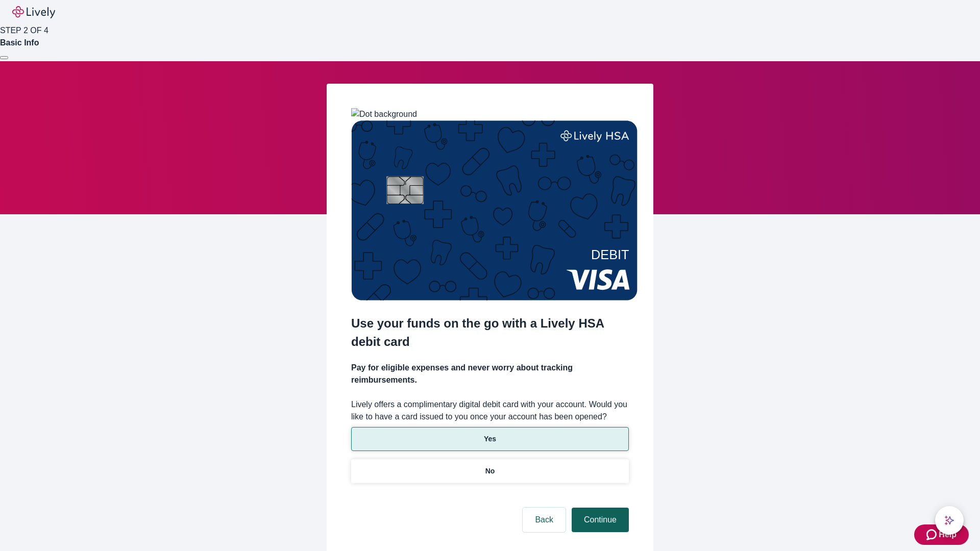 Image resolution: width=980 pixels, height=551 pixels. I want to click on span: Help, so click(947, 535).